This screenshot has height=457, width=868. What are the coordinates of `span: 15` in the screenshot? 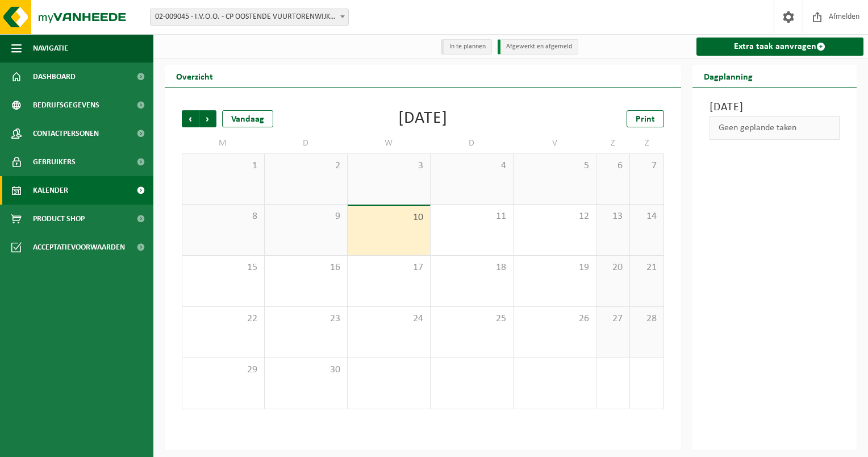 It's located at (223, 268).